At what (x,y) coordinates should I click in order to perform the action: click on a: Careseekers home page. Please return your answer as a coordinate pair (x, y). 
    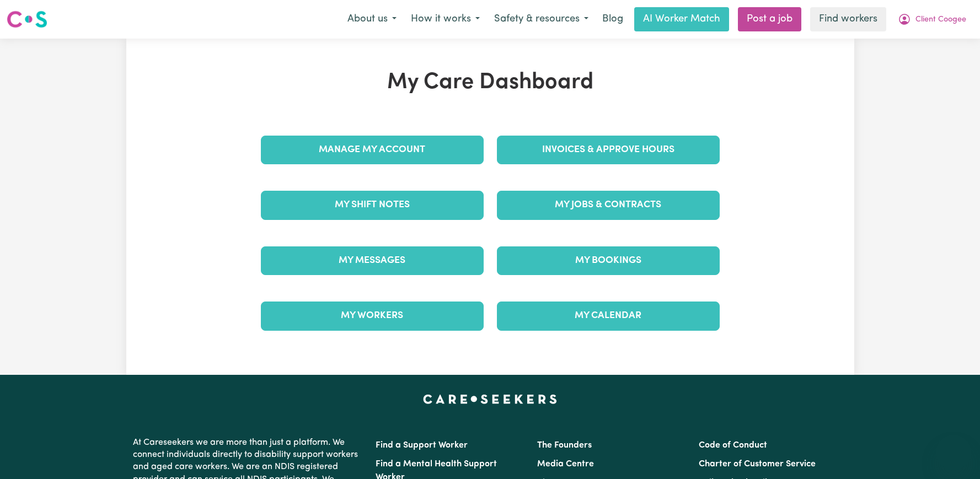
    Looking at the image, I should click on (490, 399).